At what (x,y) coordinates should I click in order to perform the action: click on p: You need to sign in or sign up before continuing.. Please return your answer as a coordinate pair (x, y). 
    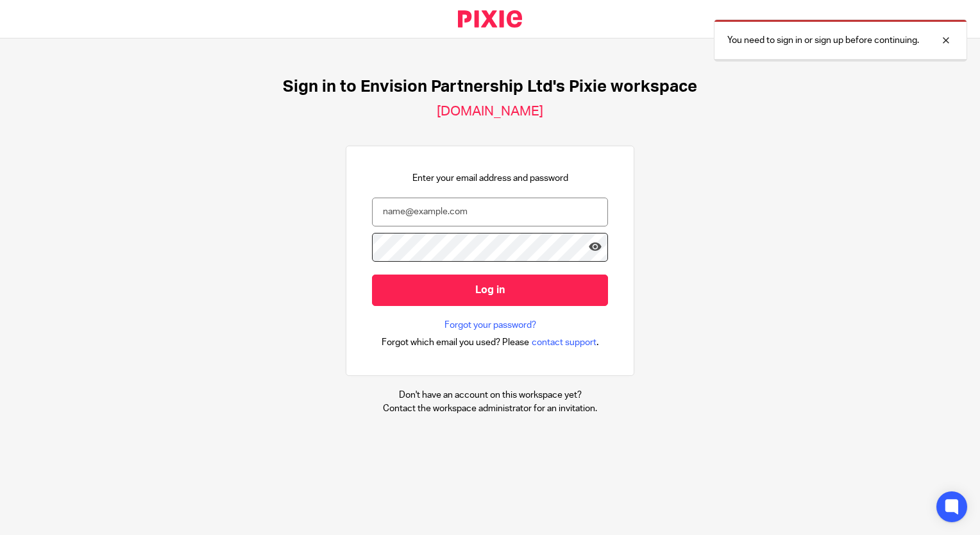
    Looking at the image, I should click on (823, 41).